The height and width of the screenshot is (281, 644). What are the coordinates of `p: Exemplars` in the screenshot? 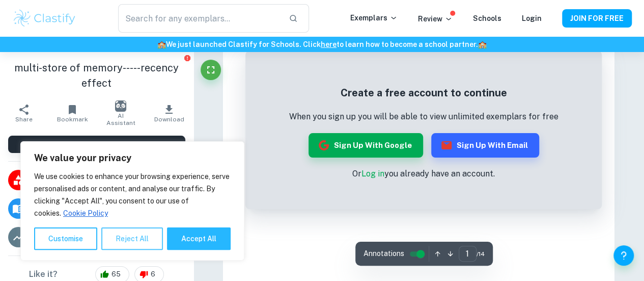 It's located at (373, 18).